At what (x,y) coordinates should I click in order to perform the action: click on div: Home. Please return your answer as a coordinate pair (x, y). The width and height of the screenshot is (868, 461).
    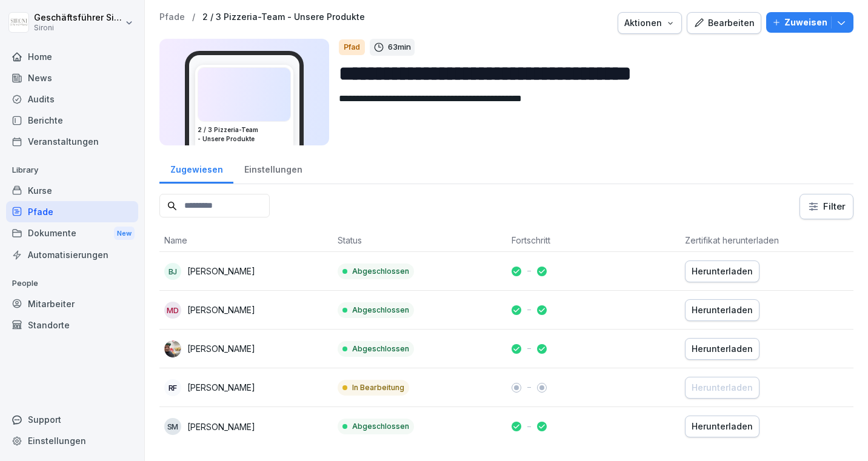
    Looking at the image, I should click on (72, 56).